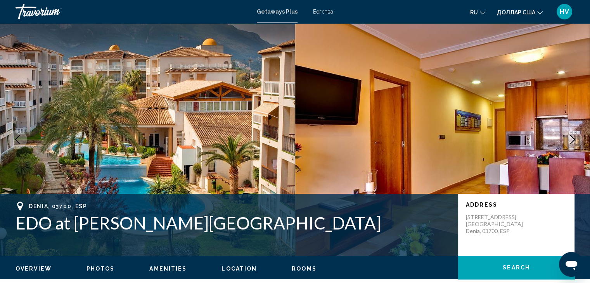 The height and width of the screenshot is (283, 590). I want to click on font: HV, so click(564, 11).